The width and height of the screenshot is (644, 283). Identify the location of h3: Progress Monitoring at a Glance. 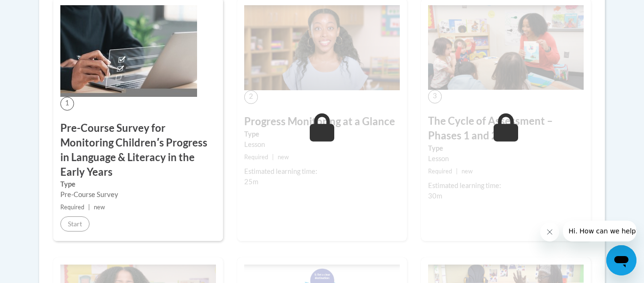
(322, 121).